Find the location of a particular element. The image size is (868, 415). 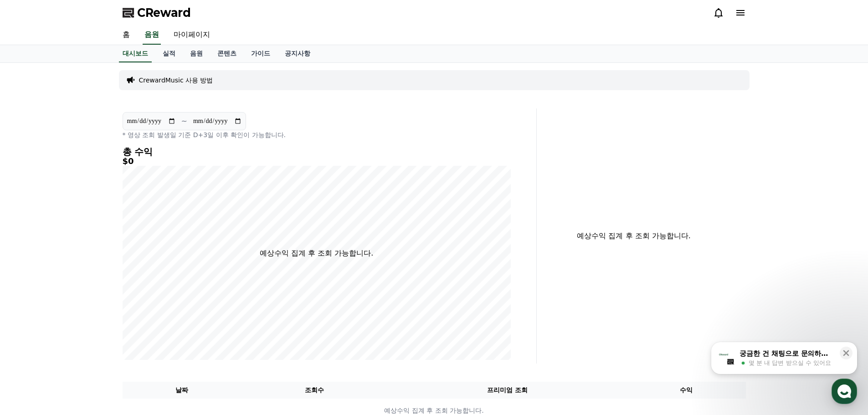

span: CReward is located at coordinates (164, 13).